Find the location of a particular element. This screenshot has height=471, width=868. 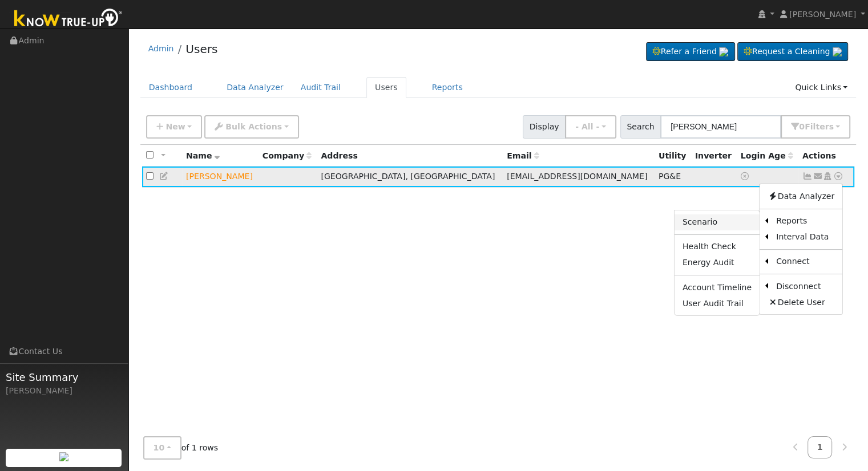

span: New is located at coordinates (175, 127).